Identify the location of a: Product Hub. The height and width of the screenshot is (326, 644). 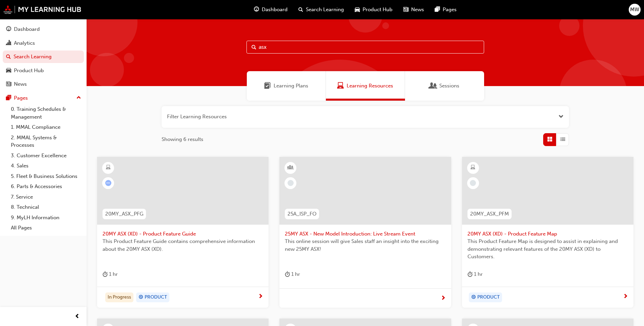
(43, 70).